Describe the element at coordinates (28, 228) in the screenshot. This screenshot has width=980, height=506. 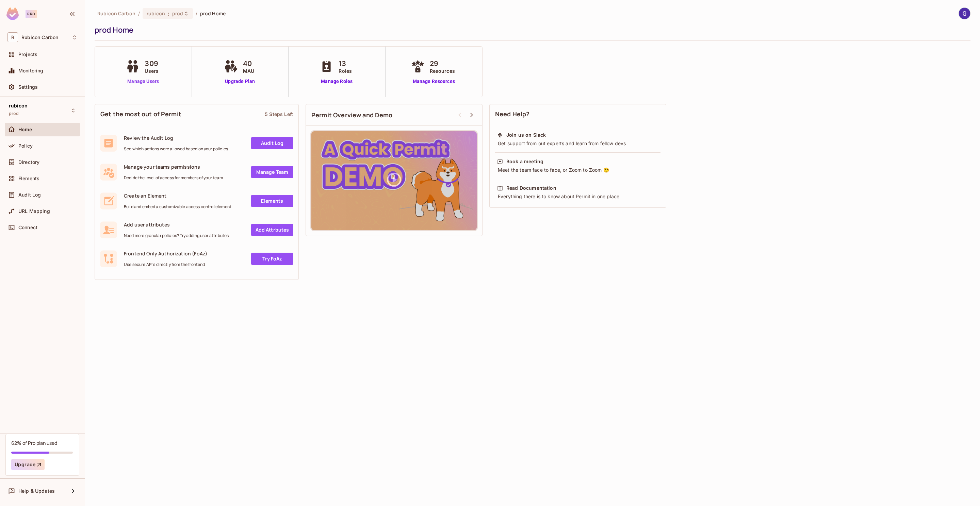
I see `span: Connect` at that location.